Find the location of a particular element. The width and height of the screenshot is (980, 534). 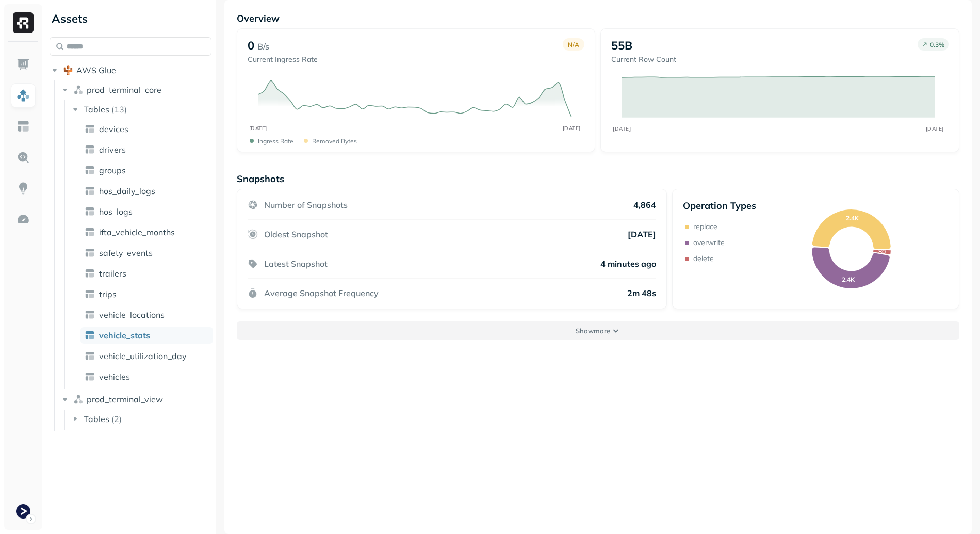

img: Insights is located at coordinates (23, 189).